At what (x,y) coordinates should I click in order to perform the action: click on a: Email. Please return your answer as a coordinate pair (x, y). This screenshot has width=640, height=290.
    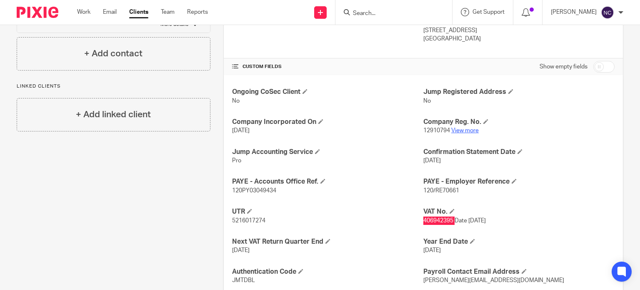
    Looking at the image, I should click on (110, 12).